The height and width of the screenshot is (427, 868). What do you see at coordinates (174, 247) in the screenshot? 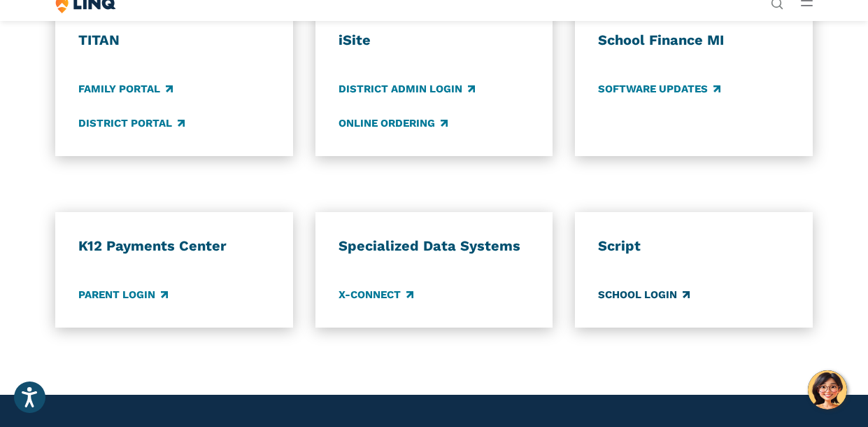
I see `h3: K12 Payments Center` at bounding box center [174, 247].